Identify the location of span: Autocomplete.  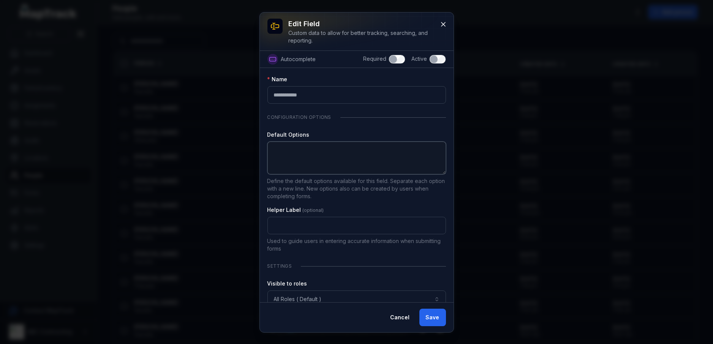
(299, 59).